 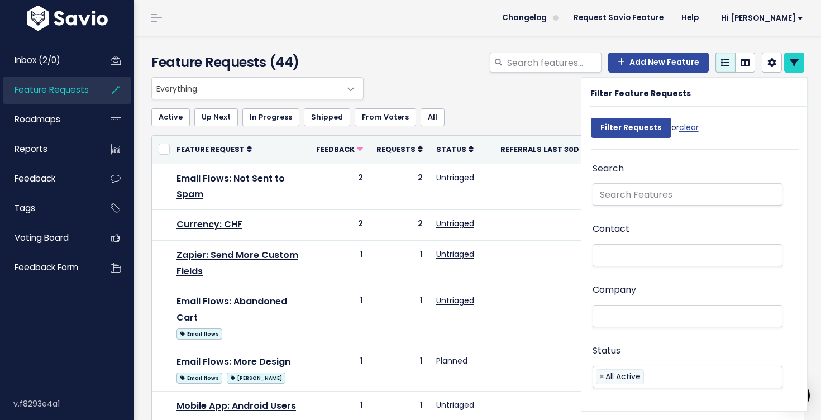 I want to click on span: Feature Request, so click(x=210, y=149).